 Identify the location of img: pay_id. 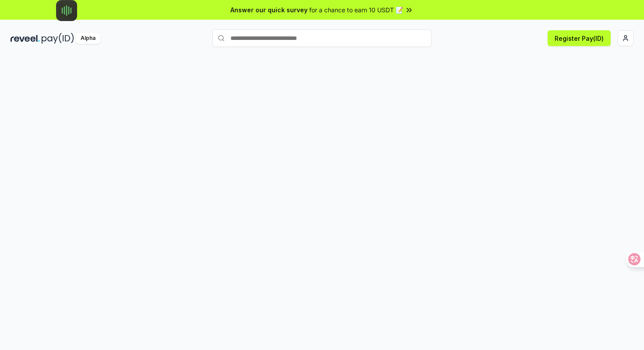
(58, 38).